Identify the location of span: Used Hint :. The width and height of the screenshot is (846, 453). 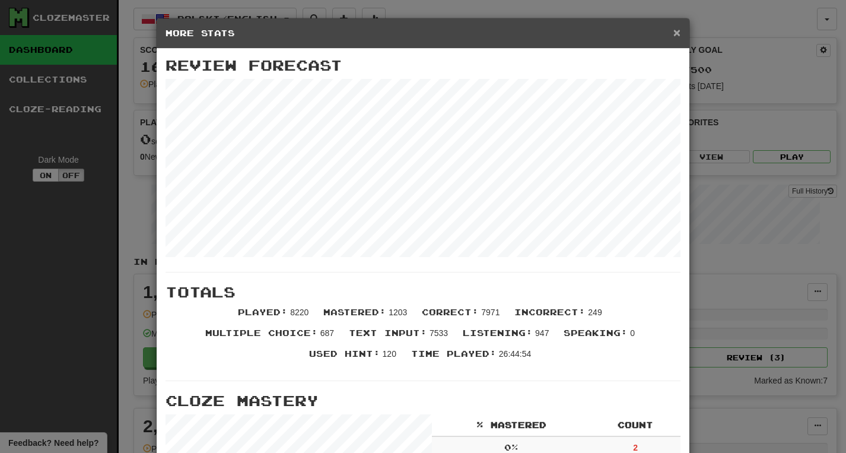
(345, 353).